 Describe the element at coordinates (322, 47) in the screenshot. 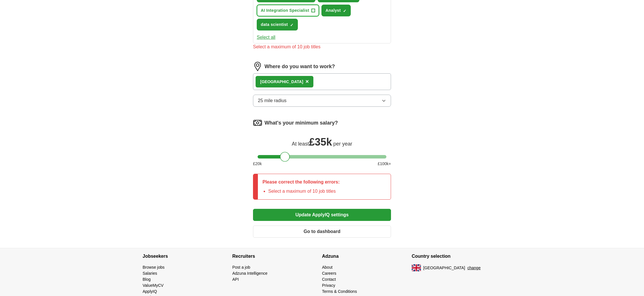

I see `div: Select a maximum of 10 job titles` at that location.